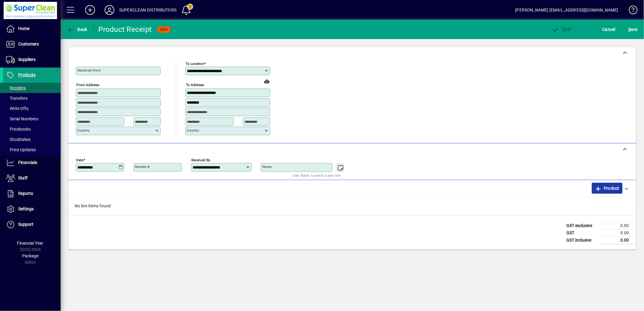  I want to click on td: GST exclusive, so click(582, 225).